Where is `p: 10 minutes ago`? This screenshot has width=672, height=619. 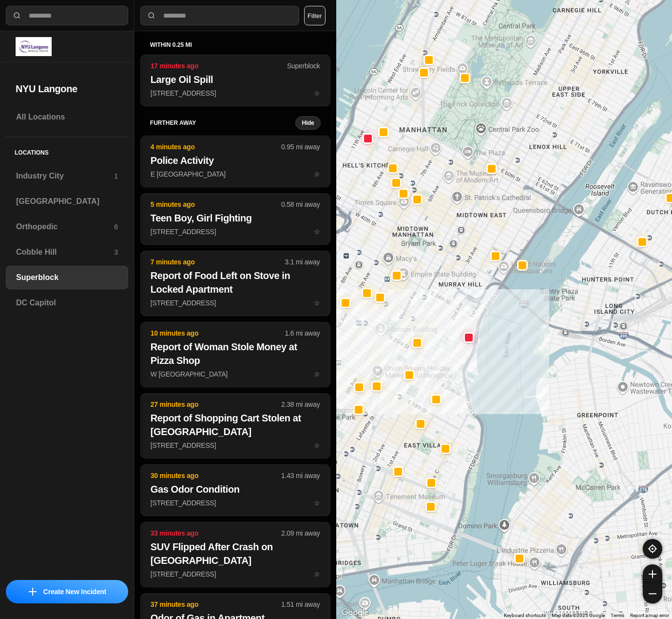 p: 10 minutes ago is located at coordinates (218, 333).